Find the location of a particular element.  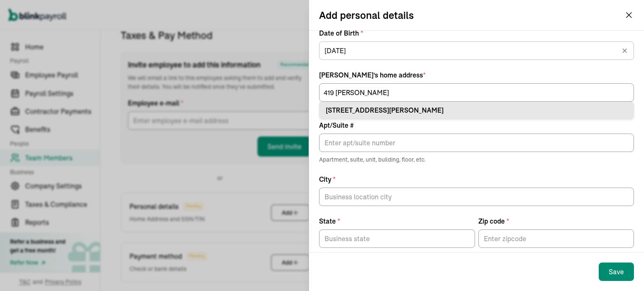

input: mm/dd/yyyy is located at coordinates (477, 51).